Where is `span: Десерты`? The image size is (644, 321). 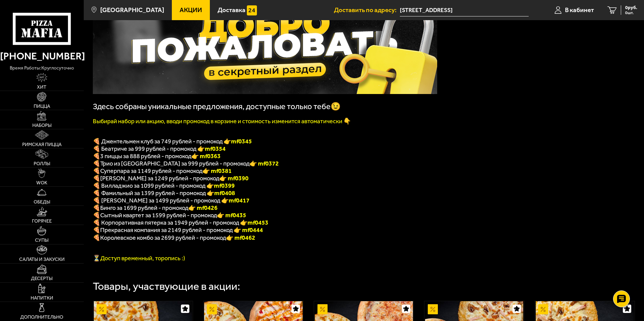 span: Десерты is located at coordinates (42, 279).